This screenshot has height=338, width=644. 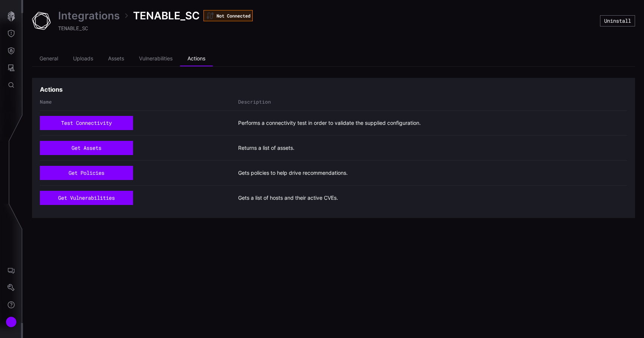 What do you see at coordinates (137, 102) in the screenshot?
I see `div: Name` at bounding box center [137, 102].